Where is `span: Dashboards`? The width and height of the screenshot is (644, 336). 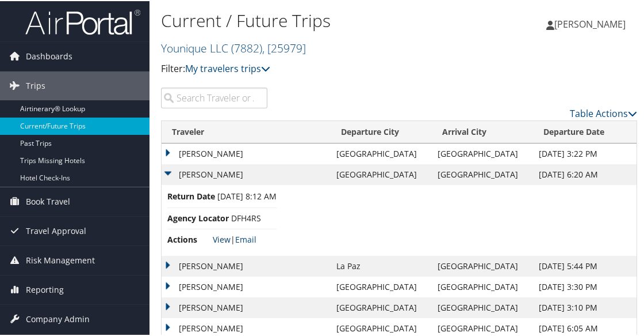
span: Dashboards is located at coordinates (49, 55).